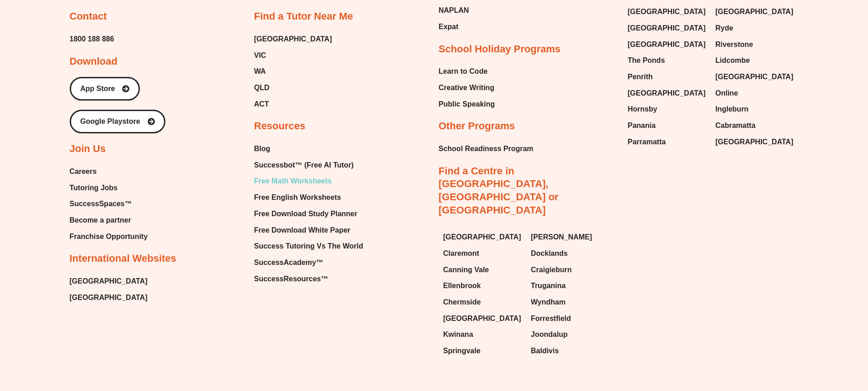 The image size is (868, 391). I want to click on h2: Download, so click(93, 62).